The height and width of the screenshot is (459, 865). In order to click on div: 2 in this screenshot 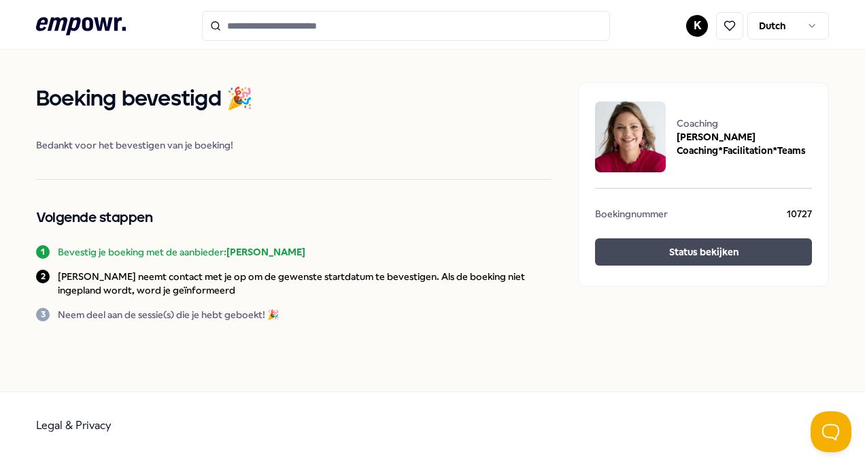, I will do `click(43, 276)`.